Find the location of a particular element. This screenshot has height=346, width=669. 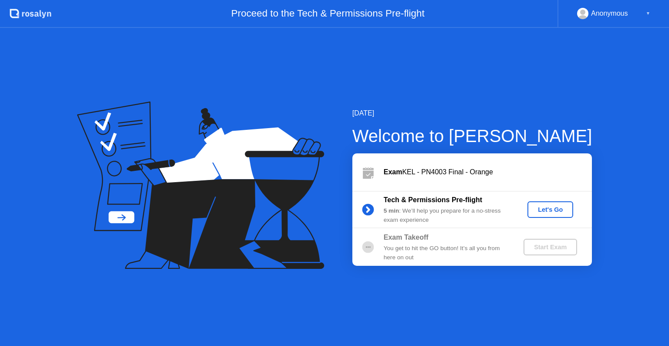

b: Tech & Permissions Pre-flight is located at coordinates (433, 199).